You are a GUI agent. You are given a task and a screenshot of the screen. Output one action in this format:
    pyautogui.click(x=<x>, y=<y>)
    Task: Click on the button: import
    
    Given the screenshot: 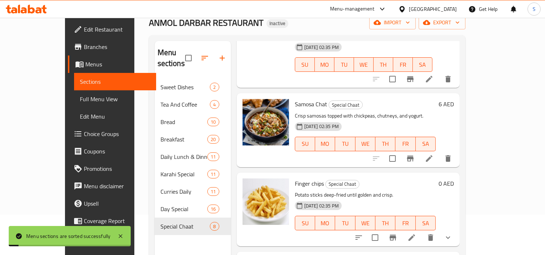 What is the action you would take?
    pyautogui.click(x=392, y=22)
    